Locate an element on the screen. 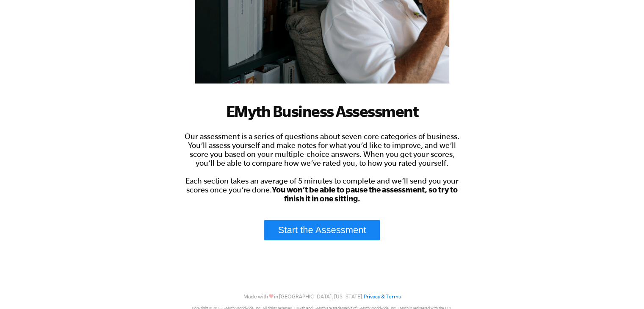  a: Privacy & Terms is located at coordinates (382, 296).